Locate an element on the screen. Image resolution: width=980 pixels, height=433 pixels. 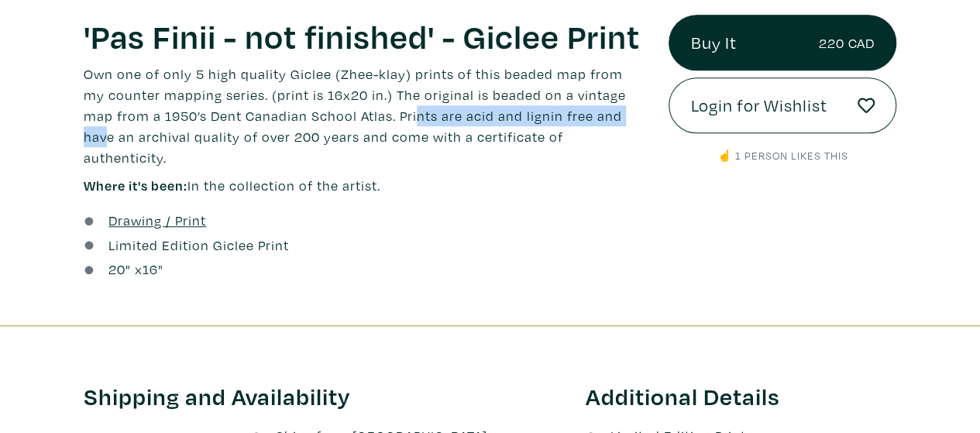
span: 16 is located at coordinates (150, 268).